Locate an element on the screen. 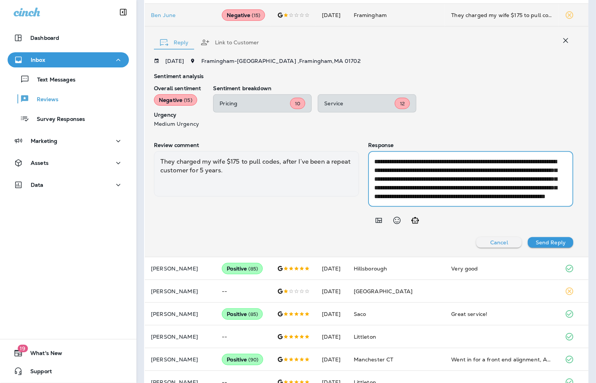 This screenshot has height=383, width=596. button: Marketing is located at coordinates (68, 141).